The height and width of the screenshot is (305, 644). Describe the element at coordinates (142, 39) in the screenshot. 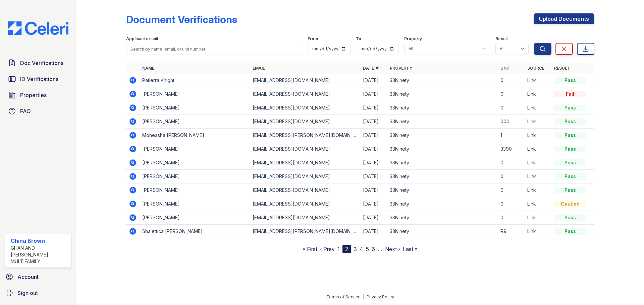

I see `label: Applicant or unit` at that location.